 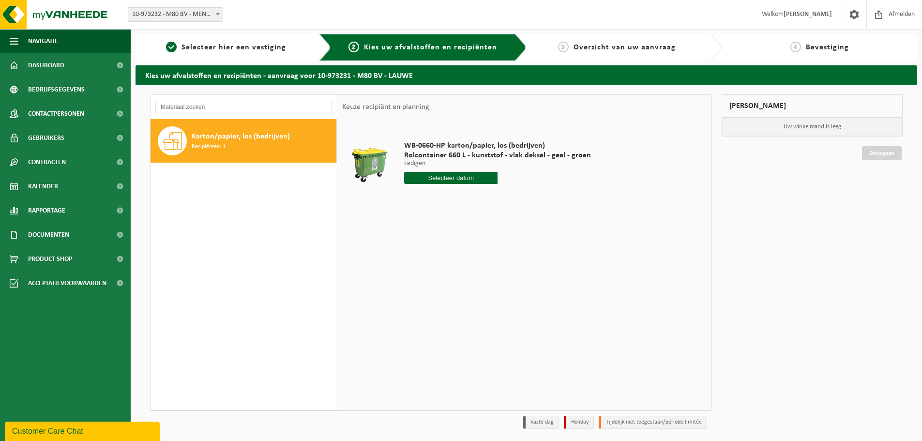 I want to click on span: Gebruikers, so click(x=46, y=138).